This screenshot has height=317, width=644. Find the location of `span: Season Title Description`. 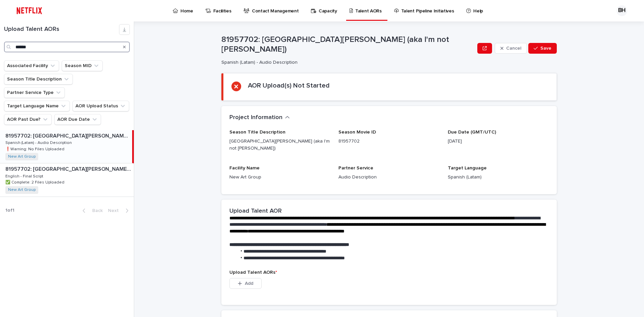

span: Season Title Description is located at coordinates (257, 132).